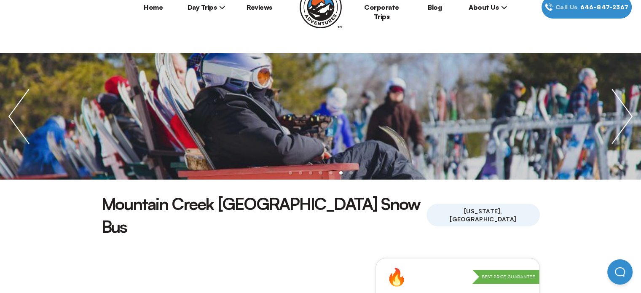 The image size is (641, 293). What do you see at coordinates (381, 12) in the screenshot?
I see `a: Corporate Trips` at bounding box center [381, 12].